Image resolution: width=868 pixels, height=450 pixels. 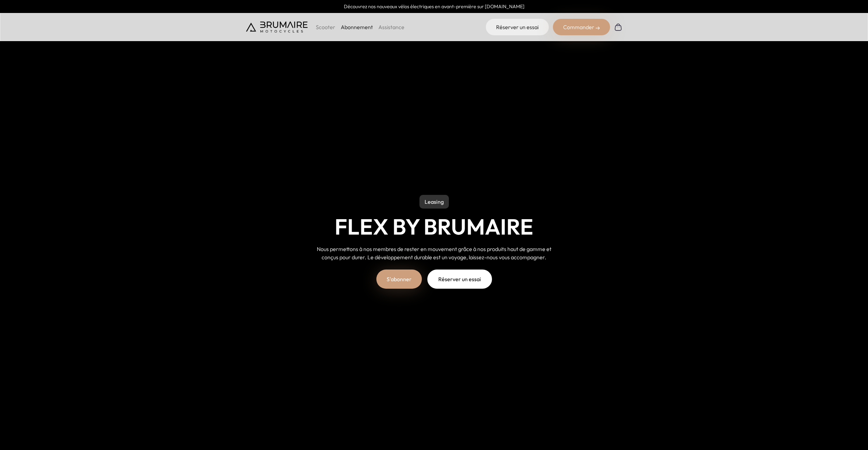 I want to click on a: S'abonner, so click(x=399, y=279).